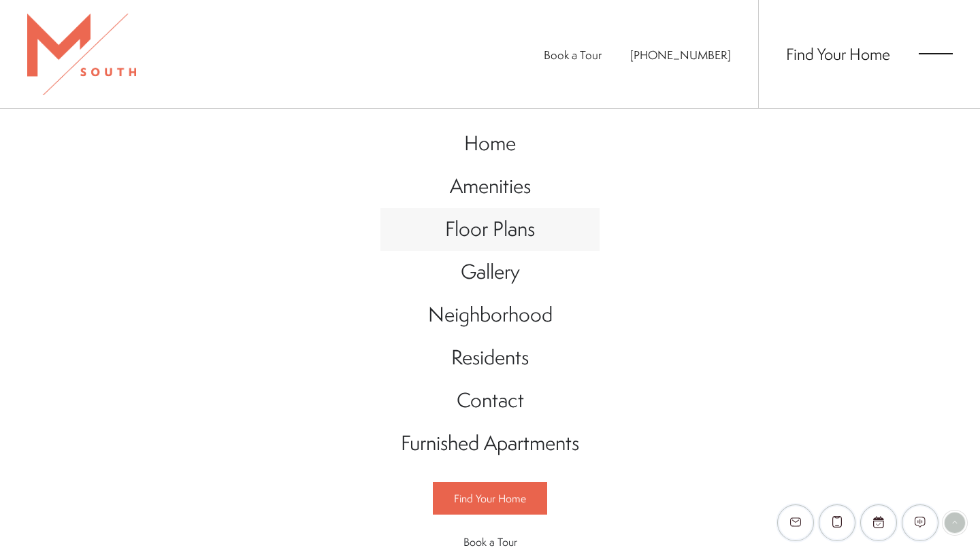 The image size is (980, 552). Describe the element at coordinates (490, 400) in the screenshot. I see `span: Contact` at that location.